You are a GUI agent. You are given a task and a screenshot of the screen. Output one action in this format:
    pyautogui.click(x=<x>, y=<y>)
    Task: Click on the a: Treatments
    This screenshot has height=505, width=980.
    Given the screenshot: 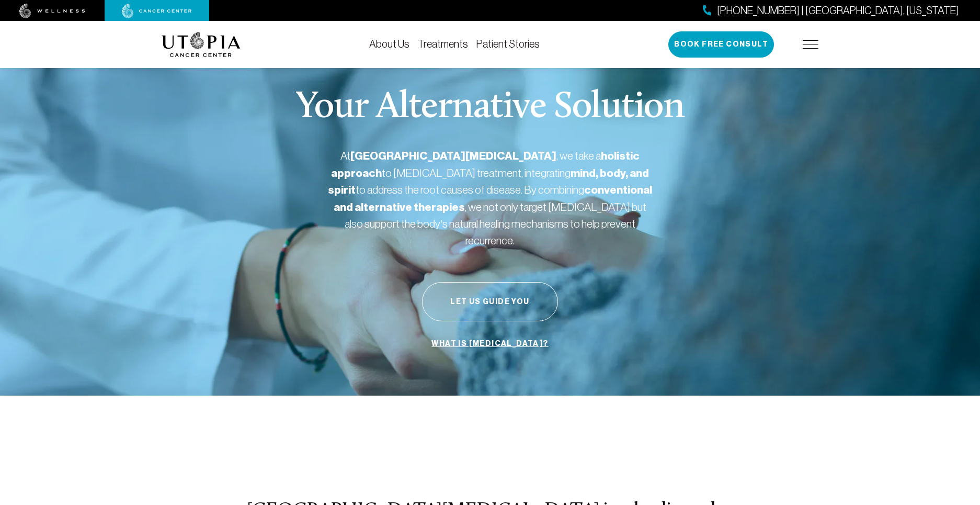 What is the action you would take?
    pyautogui.click(x=443, y=44)
    